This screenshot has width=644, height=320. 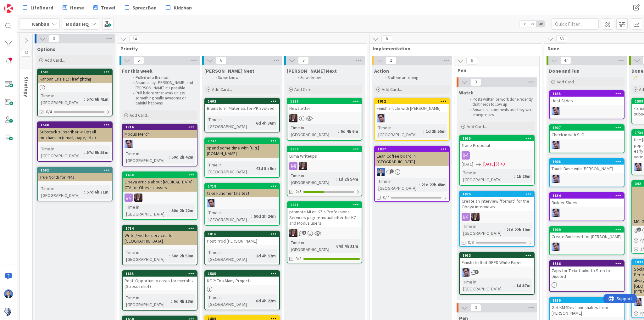 What do you see at coordinates (587, 300) in the screenshot?
I see `div: 1819` at bounding box center [587, 300].